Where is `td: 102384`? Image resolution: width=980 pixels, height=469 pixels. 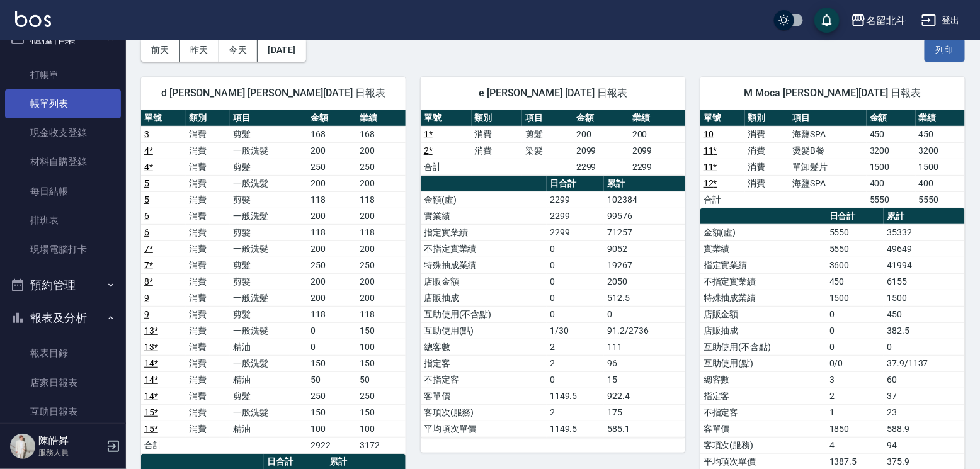
td: 102384 is located at coordinates (644, 200).